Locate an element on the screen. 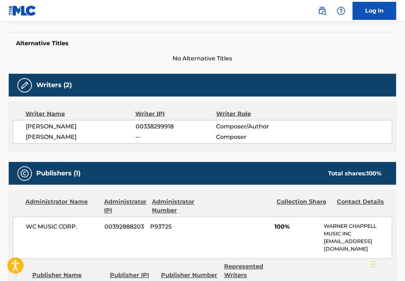  h5: Publishers (1) is located at coordinates (58, 174).